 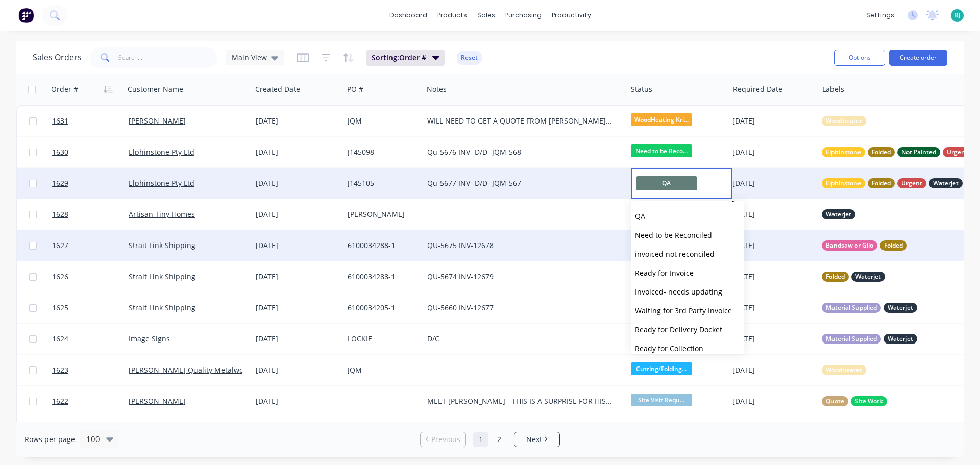 I want to click on div: Customer Name, so click(x=155, y=89).